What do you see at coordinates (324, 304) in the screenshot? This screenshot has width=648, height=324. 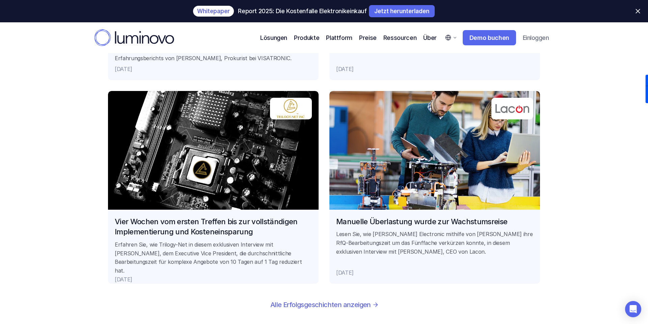 I see `a: Alle Erfolgsgeschichten anzeigen` at bounding box center [324, 304].